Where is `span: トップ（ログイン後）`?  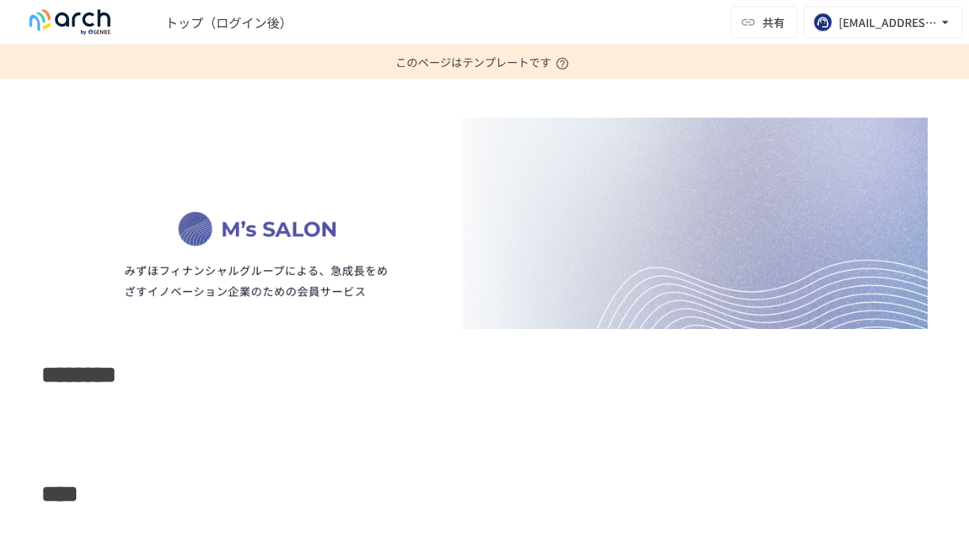 span: トップ（ログイン後） is located at coordinates (229, 22).